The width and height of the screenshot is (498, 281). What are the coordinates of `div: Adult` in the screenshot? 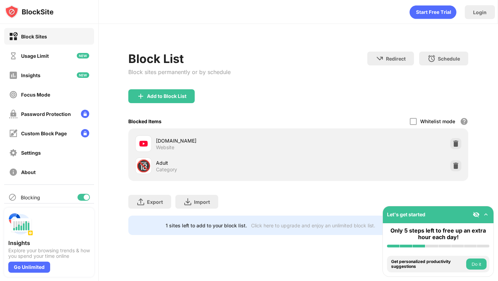 It's located at (227, 162).